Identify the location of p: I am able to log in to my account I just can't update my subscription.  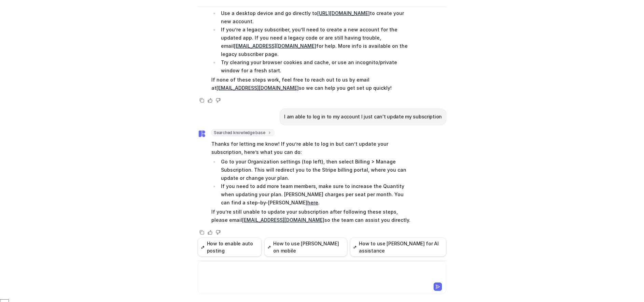
(363, 117).